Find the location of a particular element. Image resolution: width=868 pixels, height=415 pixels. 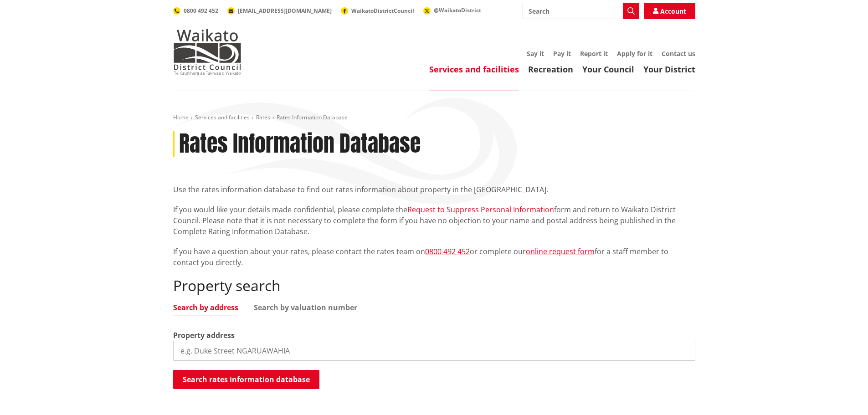

a: Apply for it is located at coordinates (635, 54).